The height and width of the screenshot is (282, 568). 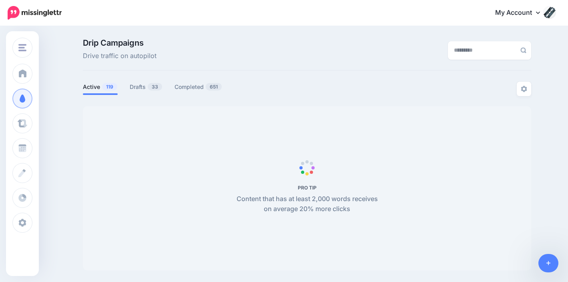 I want to click on img: settings-grey.png, so click(x=524, y=89).